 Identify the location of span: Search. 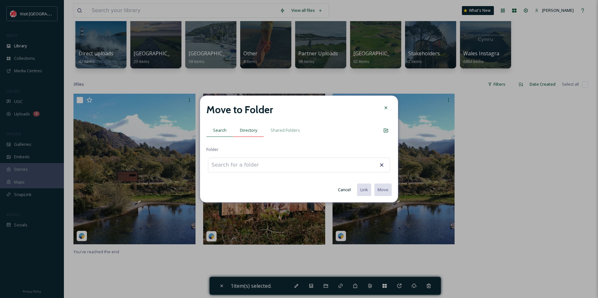
(220, 130).